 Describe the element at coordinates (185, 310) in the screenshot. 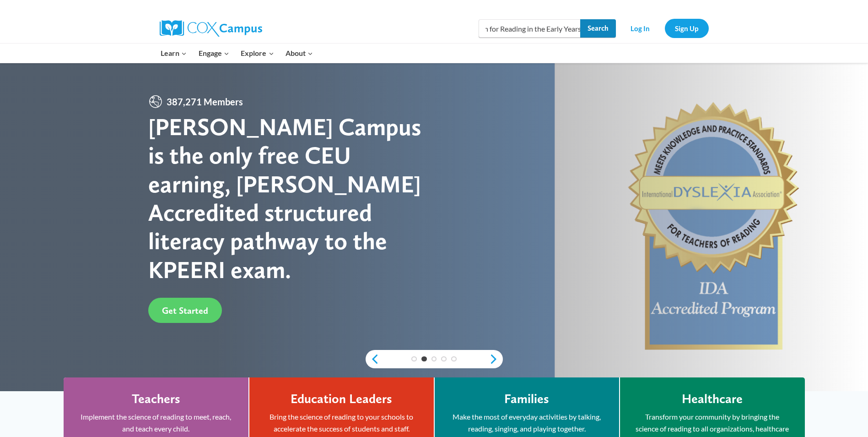

I see `a: Get Started` at that location.